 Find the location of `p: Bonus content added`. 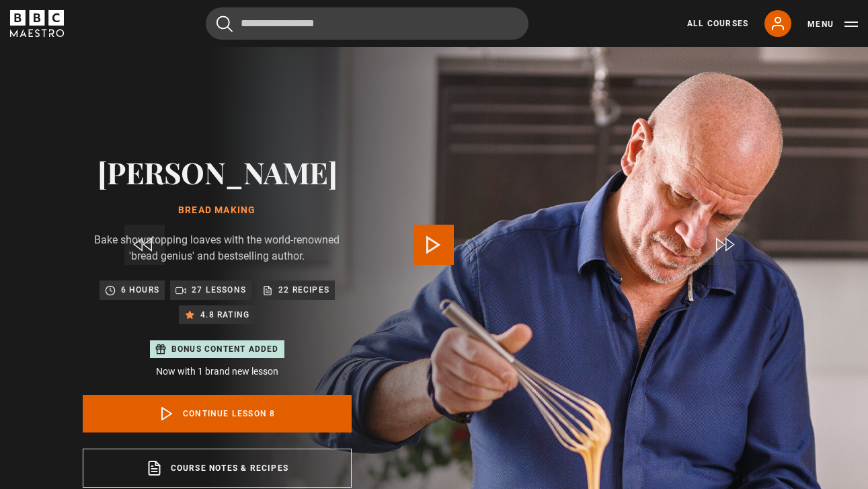

p: Bonus content added is located at coordinates (225, 350).